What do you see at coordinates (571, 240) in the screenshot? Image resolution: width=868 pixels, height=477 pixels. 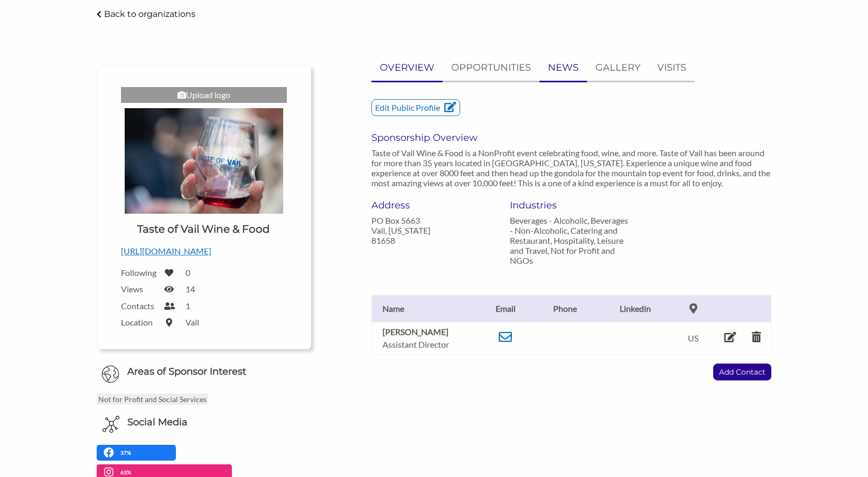 I see `p: Beverages - Alcoholic, Beverages - Non-Alcoholic, Catering and Restaurant, Hospitality, Leisure a...` at bounding box center [571, 240].